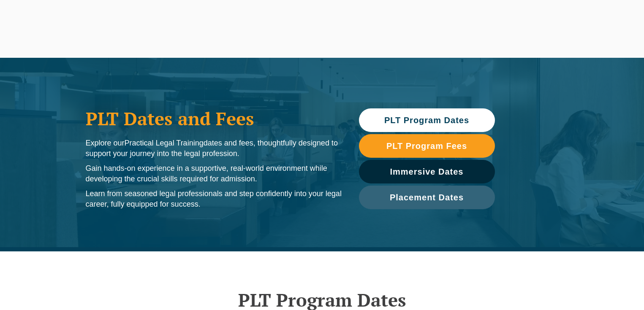 The width and height of the screenshot is (644, 310). Describe the element at coordinates (426, 197) in the screenshot. I see `span: Placement Dates` at that location.